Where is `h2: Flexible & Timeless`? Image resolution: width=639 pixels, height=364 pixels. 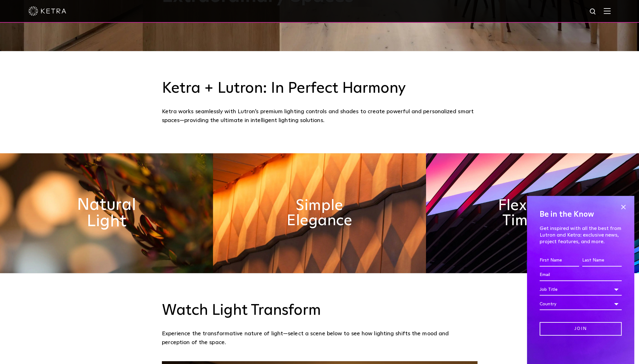 h2: Flexible & Timeless is located at coordinates (532, 213).